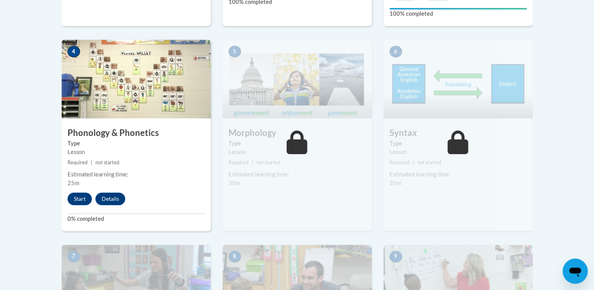 This screenshot has height=290, width=594. I want to click on span: 9, so click(396, 256).